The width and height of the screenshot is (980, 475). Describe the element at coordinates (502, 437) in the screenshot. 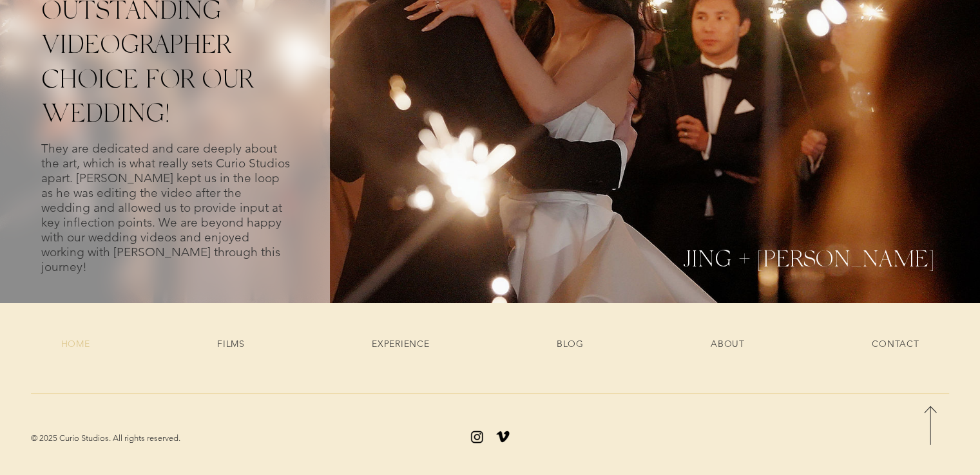

I see `img: Vimeo` at that location.